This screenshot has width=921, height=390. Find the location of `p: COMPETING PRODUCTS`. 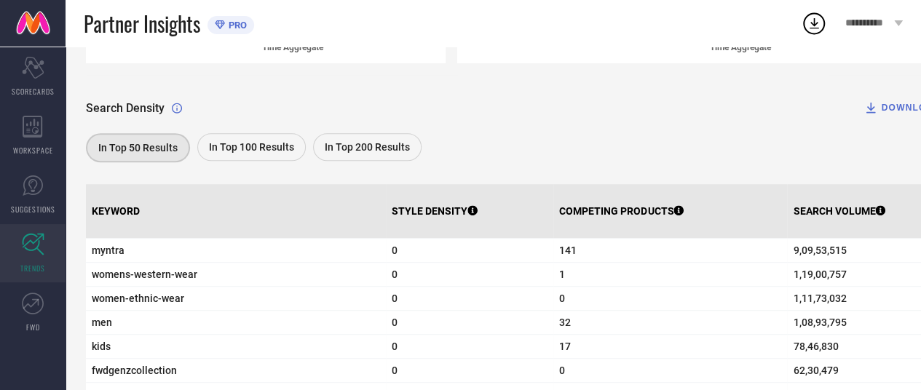

p: COMPETING PRODUCTS is located at coordinates (621, 211).